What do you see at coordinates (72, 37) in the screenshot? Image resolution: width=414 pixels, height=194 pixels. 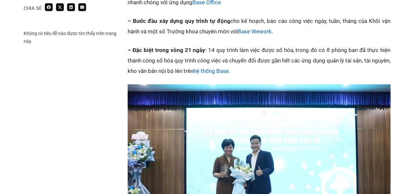 I see `div: Không có tiêu đề nào được tìm thấy trên trang này.` at bounding box center [72, 37].